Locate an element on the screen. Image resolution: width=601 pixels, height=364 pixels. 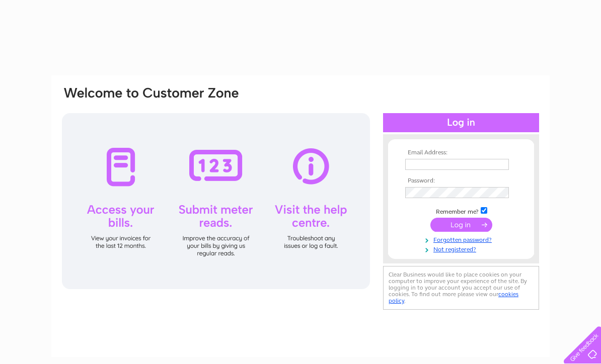
th: Password: is located at coordinates (461, 181).